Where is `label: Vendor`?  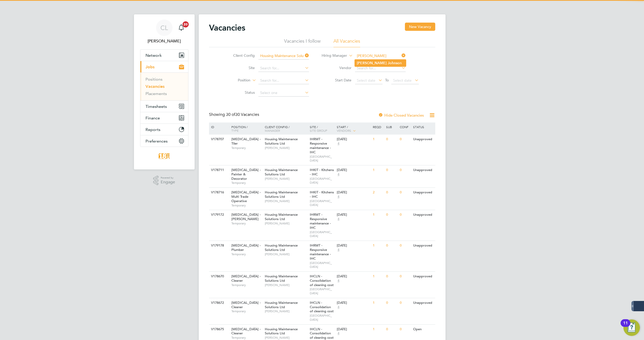
label: Vendor is located at coordinates (337, 68).